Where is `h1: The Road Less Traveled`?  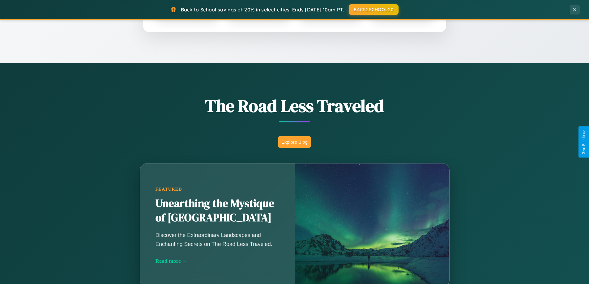
h1: The Road Less Traveled is located at coordinates (295, 106).